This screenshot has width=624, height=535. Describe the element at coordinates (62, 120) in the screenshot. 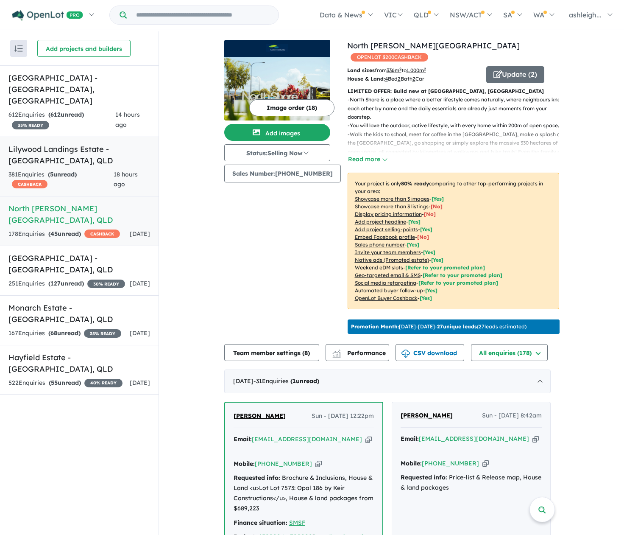

I see `div: 612 Enquir ies` at that location.